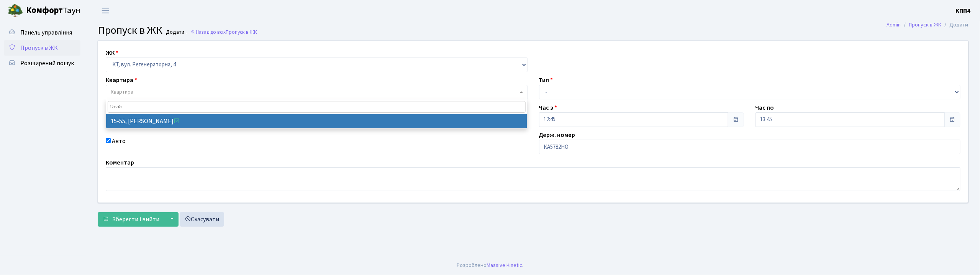  What do you see at coordinates (47, 63) in the screenshot?
I see `span: Розширений пошук` at bounding box center [47, 63].